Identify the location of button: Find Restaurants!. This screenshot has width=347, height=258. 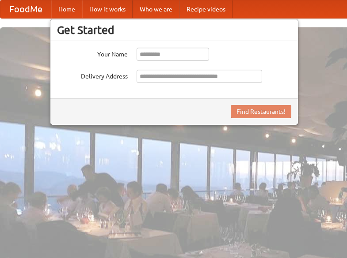
(261, 112).